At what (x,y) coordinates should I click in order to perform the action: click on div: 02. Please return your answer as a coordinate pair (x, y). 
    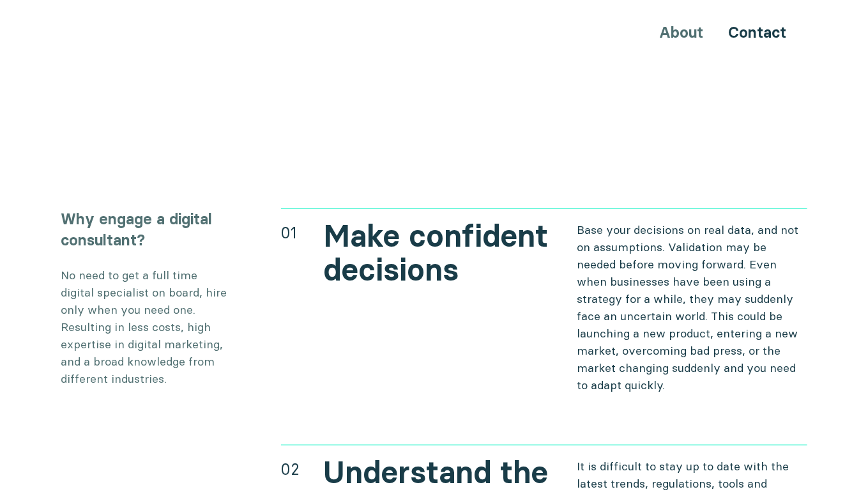
    Looking at the image, I should click on (290, 469).